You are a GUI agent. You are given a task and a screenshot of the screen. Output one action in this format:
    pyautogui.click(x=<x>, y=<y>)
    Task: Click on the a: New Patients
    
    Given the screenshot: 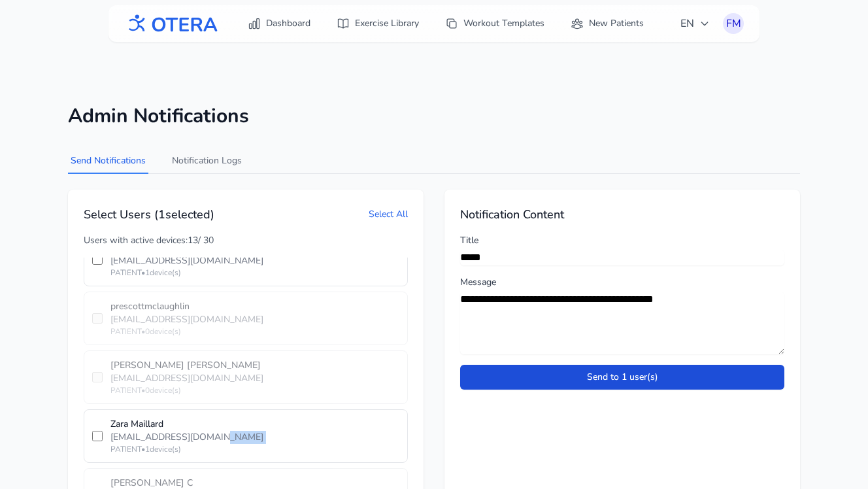 What is the action you would take?
    pyautogui.click(x=608, y=24)
    